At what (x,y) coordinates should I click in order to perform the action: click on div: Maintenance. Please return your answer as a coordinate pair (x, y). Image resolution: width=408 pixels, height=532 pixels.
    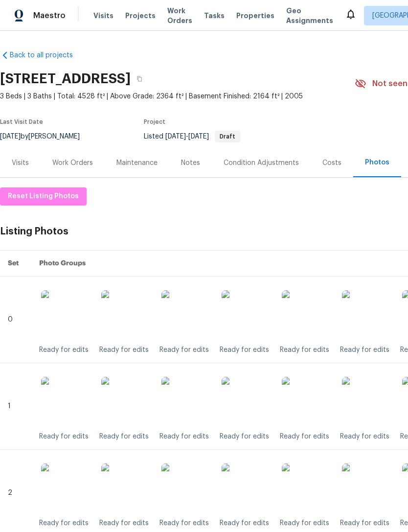
    Looking at the image, I should click on (137, 163).